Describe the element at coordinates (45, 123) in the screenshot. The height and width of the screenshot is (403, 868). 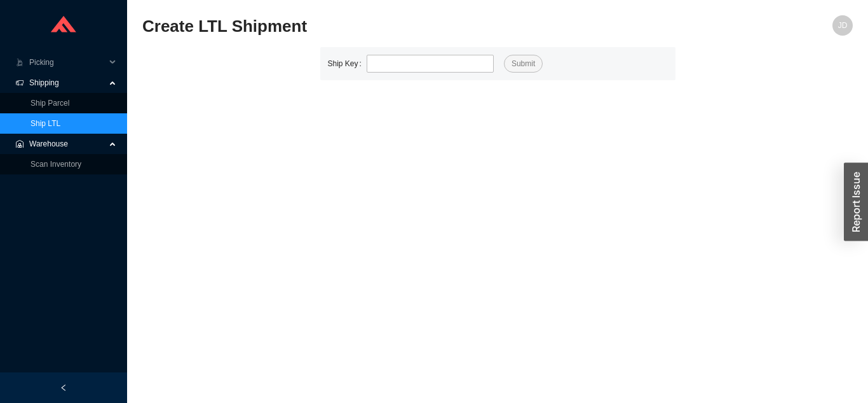
I see `a: Ship LTL` at that location.